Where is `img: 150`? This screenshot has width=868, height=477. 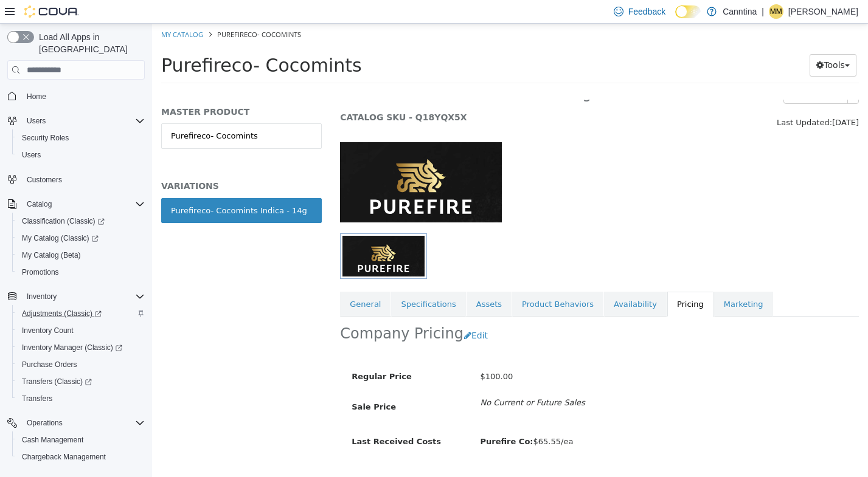
img: 150 is located at coordinates (269, 159).